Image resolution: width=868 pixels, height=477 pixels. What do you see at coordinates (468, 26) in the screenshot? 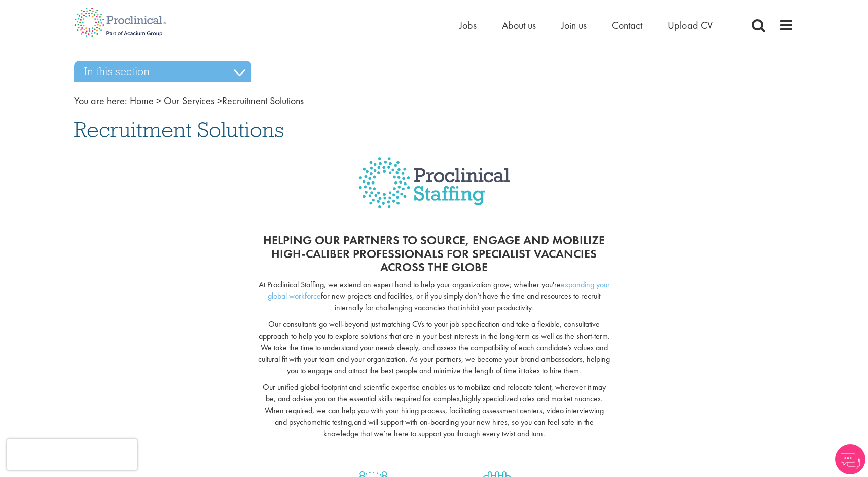
I see `a: Jobs` at bounding box center [468, 26].